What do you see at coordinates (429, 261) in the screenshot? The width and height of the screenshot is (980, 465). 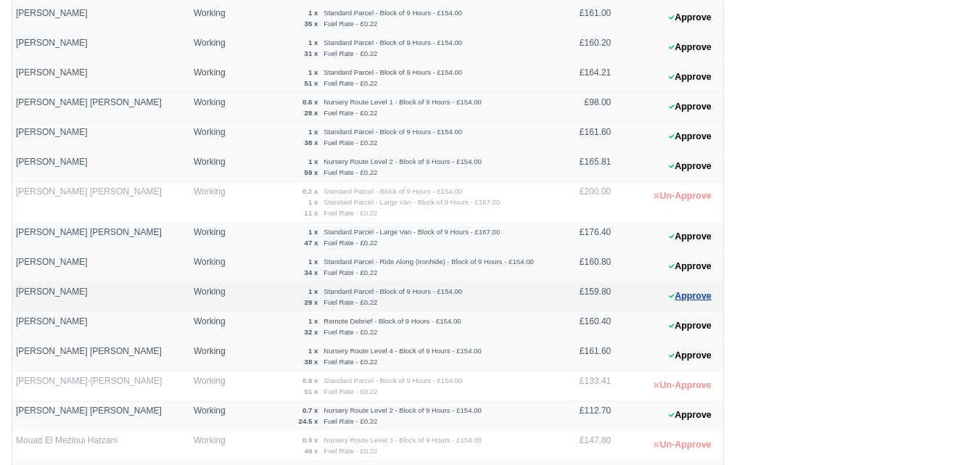 I see `small: Standard Parcel - Ride Along (Ironhide) - Block of 9 Hours - £154.00` at bounding box center [429, 261].